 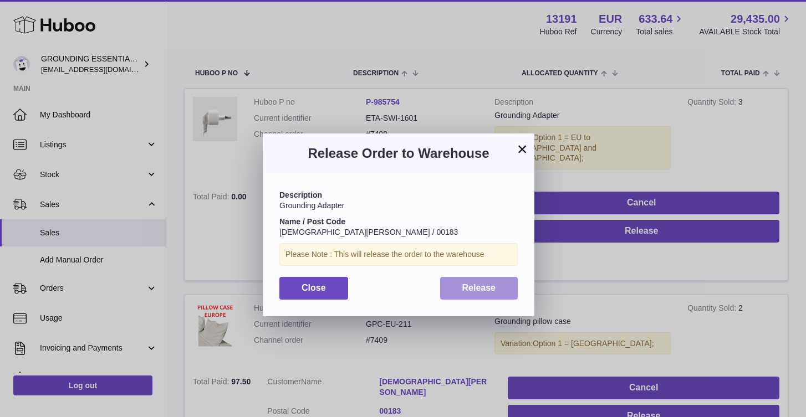 I want to click on button: Close, so click(x=314, y=288).